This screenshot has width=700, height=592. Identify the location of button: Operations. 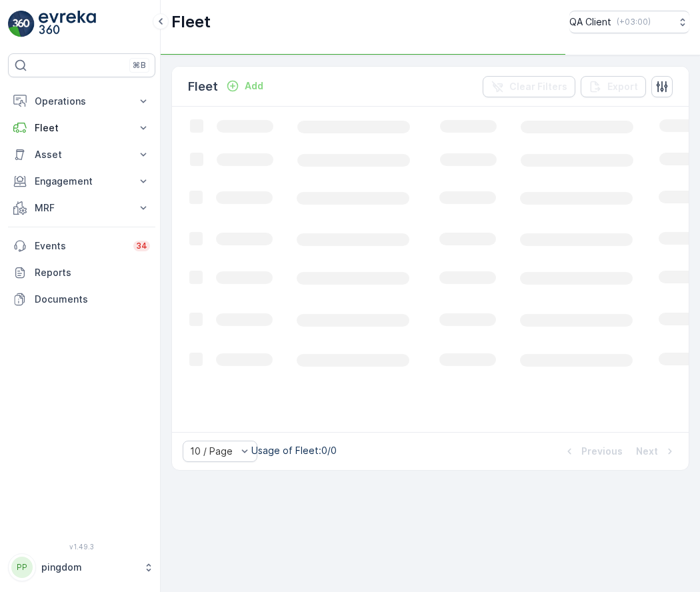
(82, 101).